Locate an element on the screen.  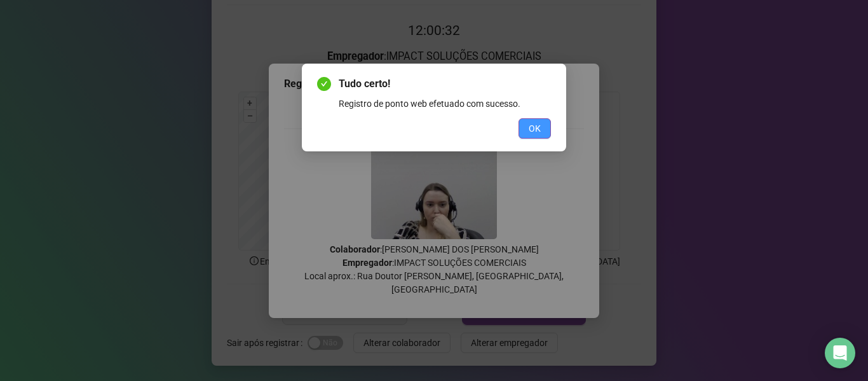
span: Tudo certo! is located at coordinates (444, 84).